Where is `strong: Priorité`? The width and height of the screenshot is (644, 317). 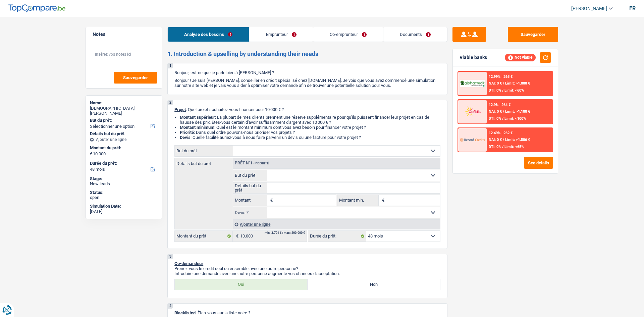
strong: Priorité is located at coordinates (187, 132).